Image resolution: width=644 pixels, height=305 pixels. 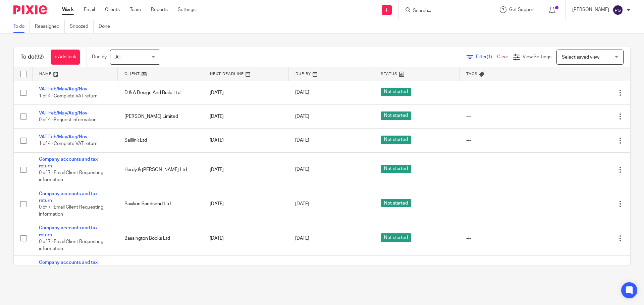 What do you see at coordinates (113, 10) in the screenshot?
I see `a: Clients` at bounding box center [113, 10].